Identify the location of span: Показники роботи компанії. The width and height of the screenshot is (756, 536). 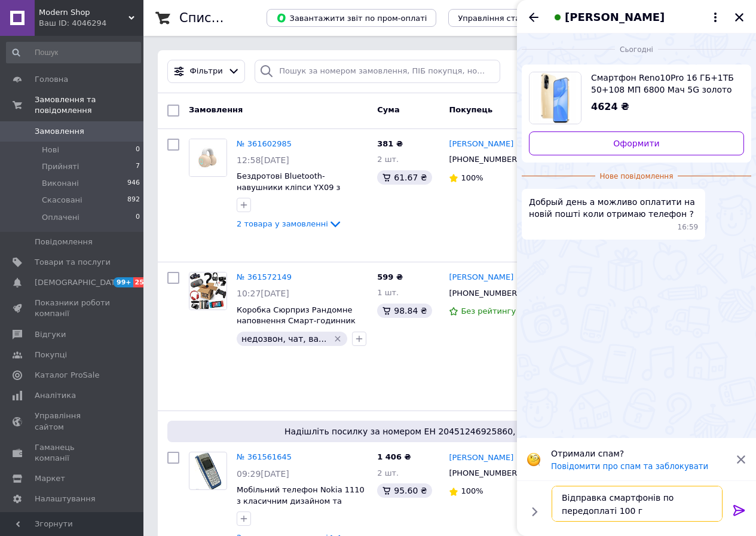
(72, 309).